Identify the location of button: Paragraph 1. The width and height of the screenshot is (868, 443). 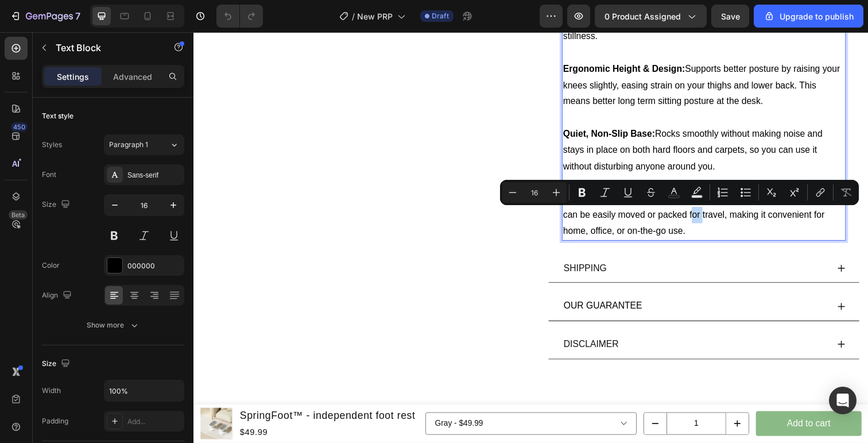
(144, 145).